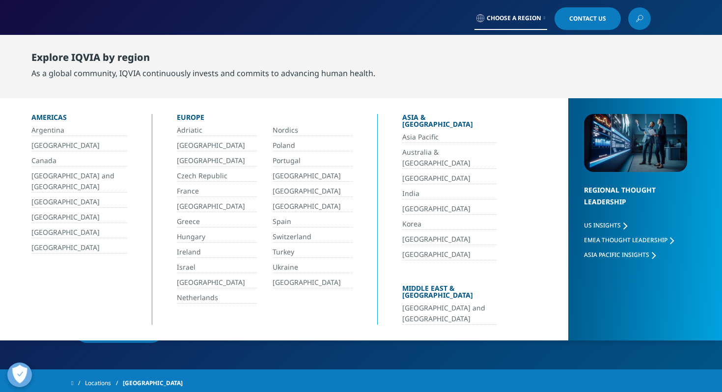 The image size is (722, 392). Describe the element at coordinates (313, 130) in the screenshot. I see `a: Nordics` at that location.